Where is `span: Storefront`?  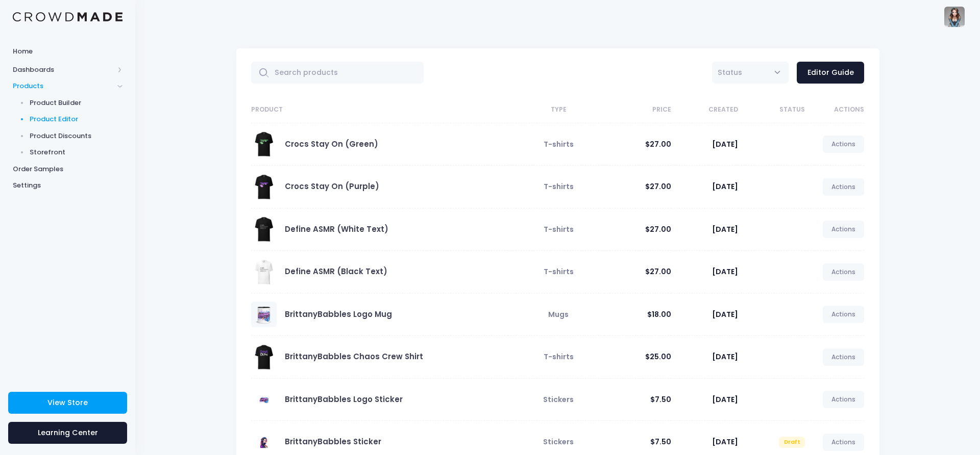
span: Storefront is located at coordinates (76, 153).